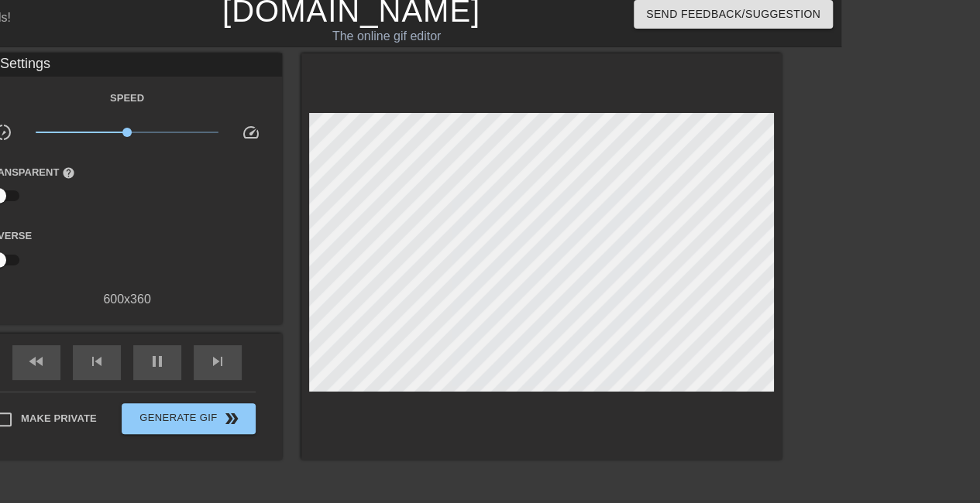  Describe the element at coordinates (189, 419) in the screenshot. I see `button: Generate Gif` at that location.